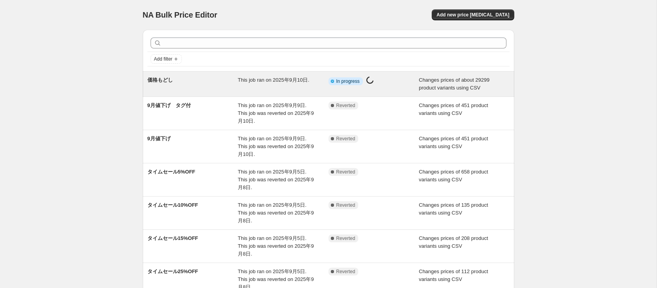  Describe the element at coordinates (453, 209) in the screenshot. I see `span: Changes prices of 135 product variants using CSV` at that location.